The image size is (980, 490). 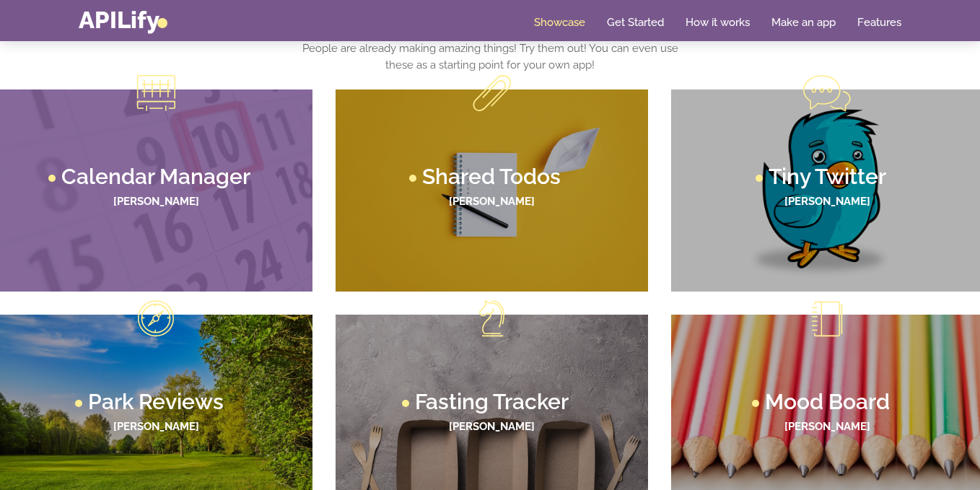 I want to click on h3: Calendar Manager, so click(x=156, y=177).